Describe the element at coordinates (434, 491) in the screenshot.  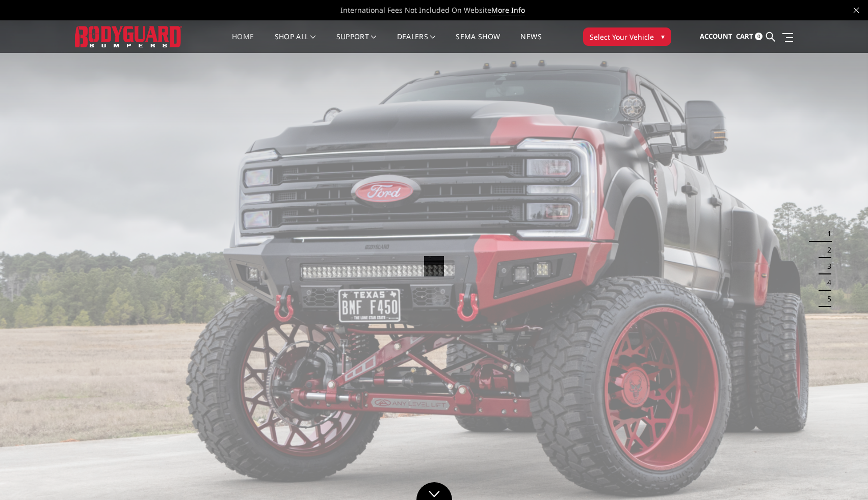
I see `a: Click to Down` at that location.